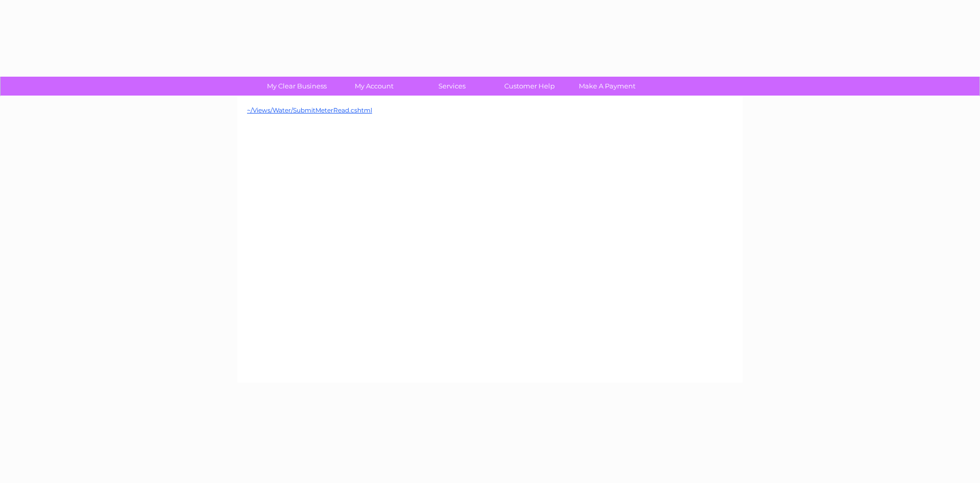 The width and height of the screenshot is (980, 483). What do you see at coordinates (529, 85) in the screenshot?
I see `a: Customer Help` at bounding box center [529, 85].